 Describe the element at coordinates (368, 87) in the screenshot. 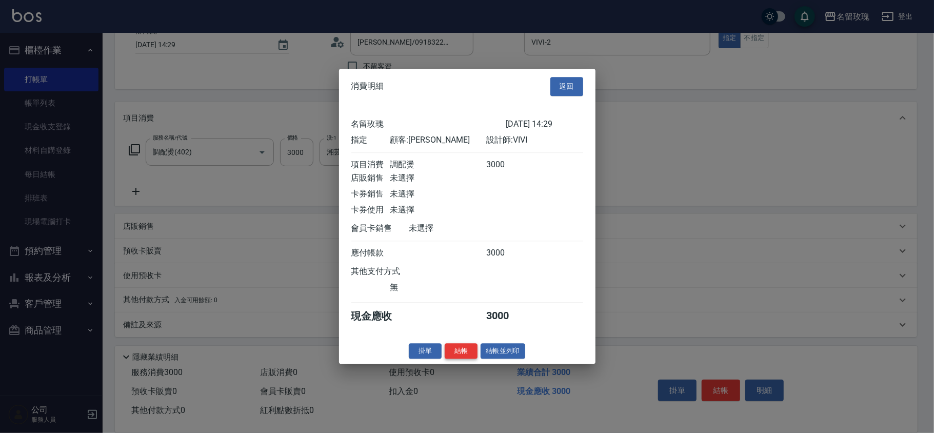

I see `span: 消費明細` at that location.